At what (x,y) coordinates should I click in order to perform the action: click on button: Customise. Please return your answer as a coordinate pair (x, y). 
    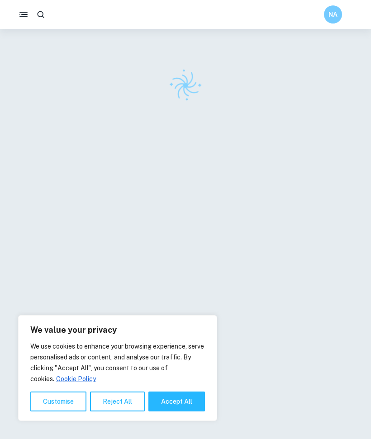
    Looking at the image, I should click on (58, 401).